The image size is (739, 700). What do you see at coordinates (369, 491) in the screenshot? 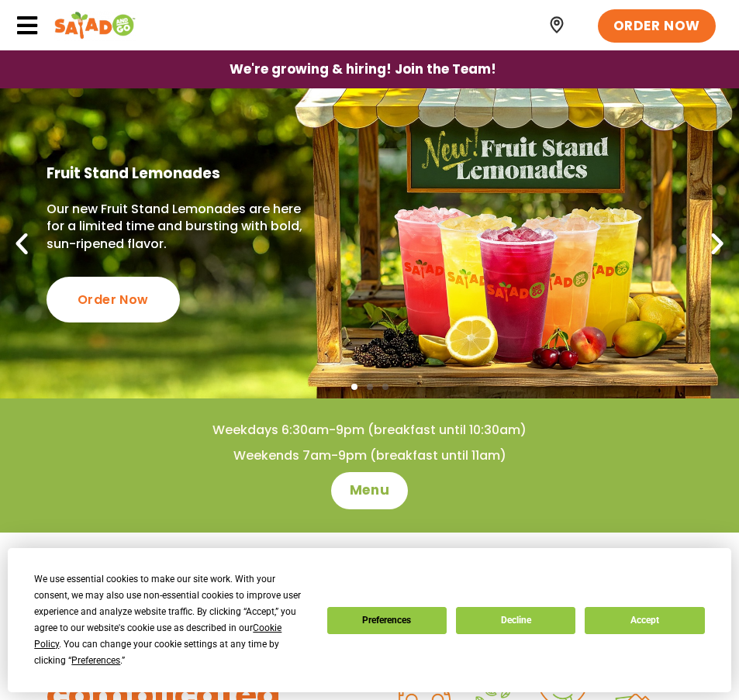
I see `span: Menu` at bounding box center [369, 491].